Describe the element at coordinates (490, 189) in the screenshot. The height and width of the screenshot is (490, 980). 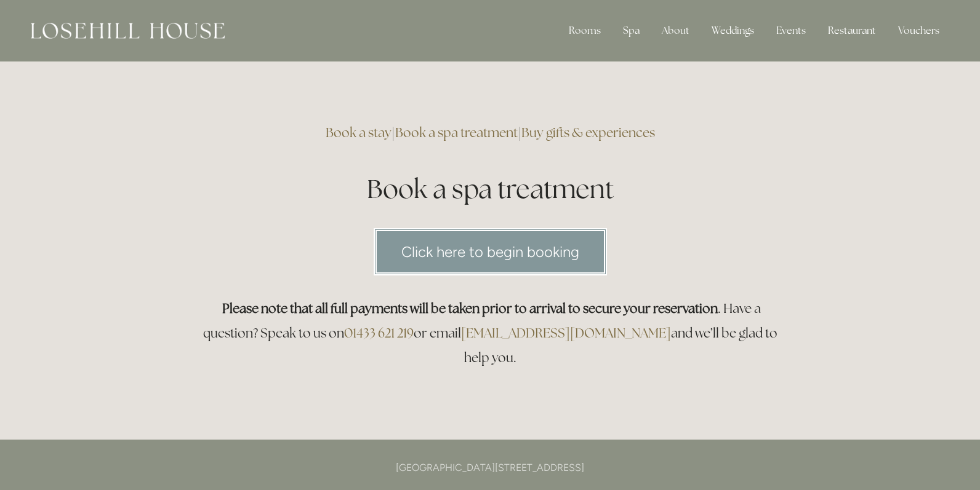
I see `h1: Book a spa treatment` at that location.